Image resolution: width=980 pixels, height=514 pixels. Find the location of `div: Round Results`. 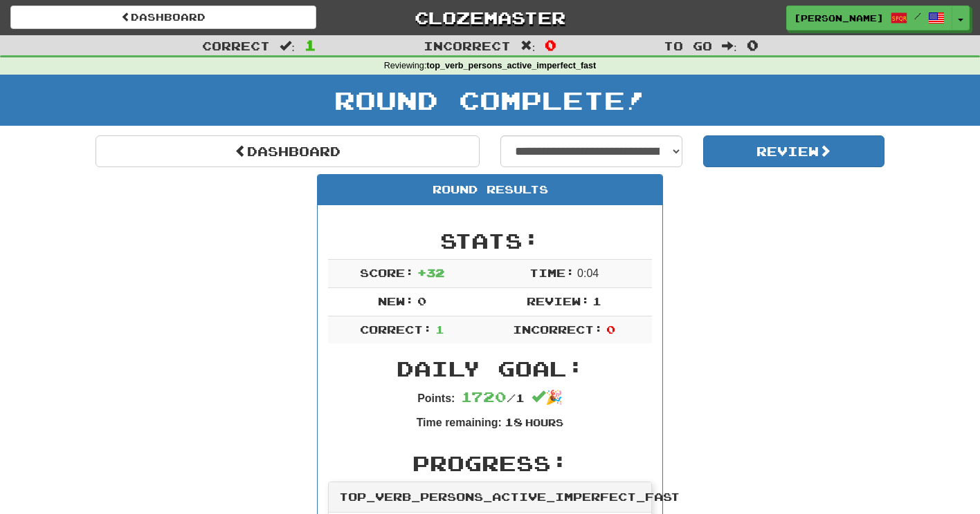

div: Round Results is located at coordinates (490, 190).